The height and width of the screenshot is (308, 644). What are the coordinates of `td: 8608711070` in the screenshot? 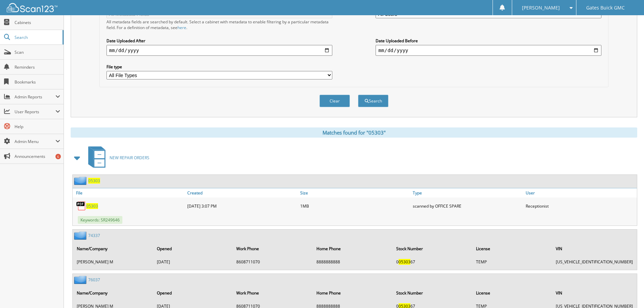 It's located at (273, 262).